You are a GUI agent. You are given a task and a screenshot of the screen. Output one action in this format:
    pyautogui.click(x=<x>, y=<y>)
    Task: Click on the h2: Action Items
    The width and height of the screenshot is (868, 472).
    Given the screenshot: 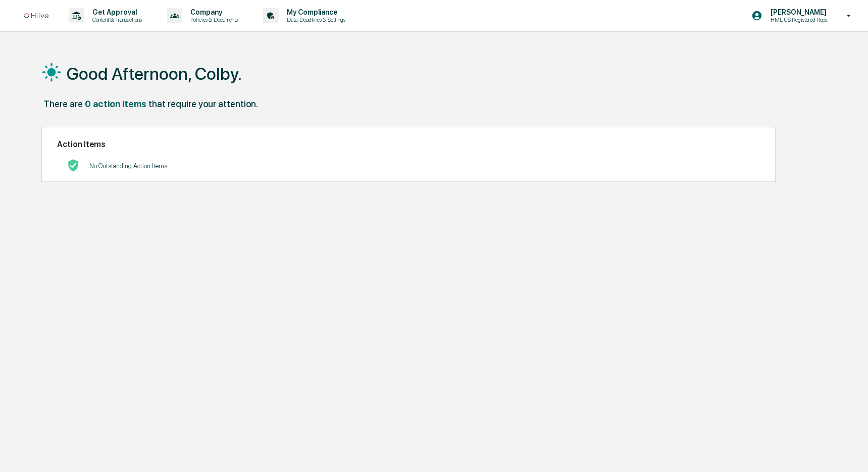 What is the action you would take?
    pyautogui.click(x=409, y=144)
    